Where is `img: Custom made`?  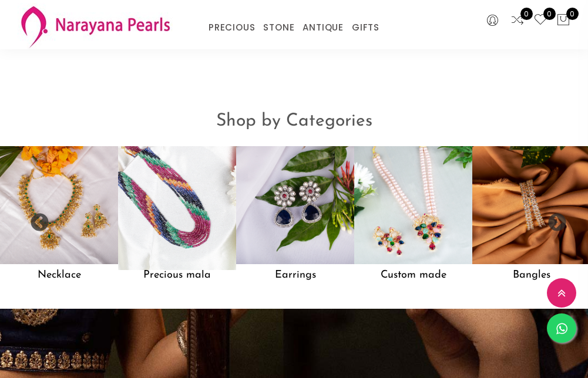 img: Custom made is located at coordinates (413, 205).